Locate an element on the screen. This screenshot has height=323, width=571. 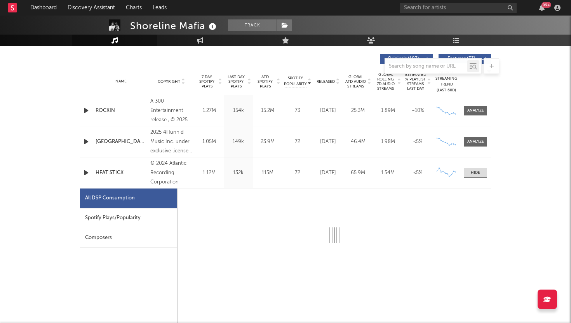
button: Track is located at coordinates (252, 25).